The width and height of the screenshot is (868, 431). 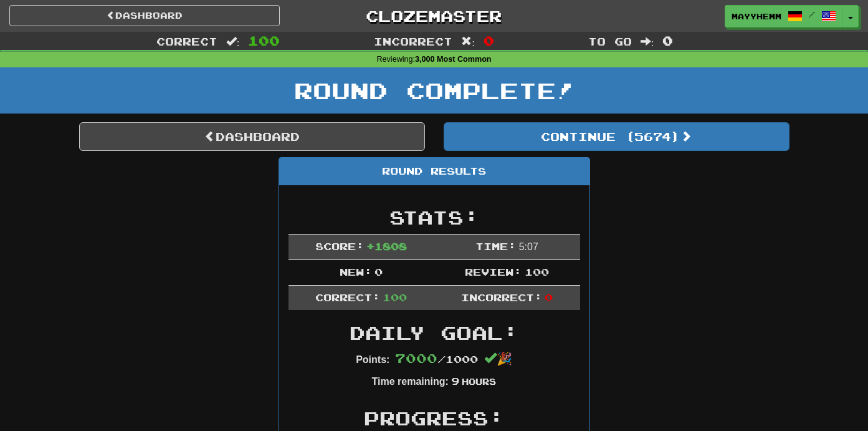 What do you see at coordinates (496, 246) in the screenshot?
I see `span: Time:` at bounding box center [496, 246].